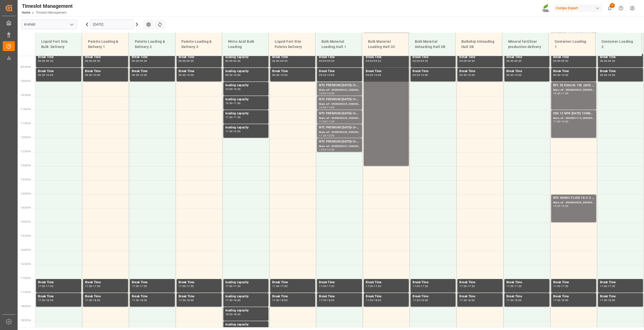 The width and height of the screenshot is (644, 330). Describe the element at coordinates (565, 206) in the screenshot. I see `div: 15:00` at that location.